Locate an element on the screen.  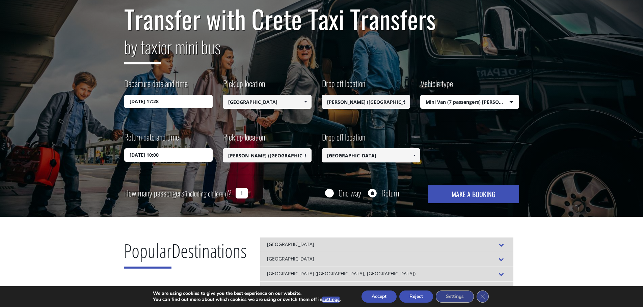
h2: or mini bus is located at coordinates (321, 51).